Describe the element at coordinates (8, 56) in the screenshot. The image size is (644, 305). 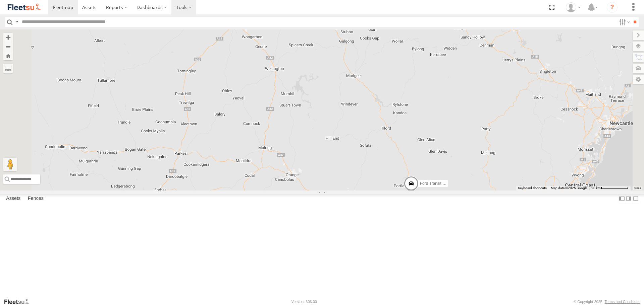
I see `button: Zoom Home` at that location.